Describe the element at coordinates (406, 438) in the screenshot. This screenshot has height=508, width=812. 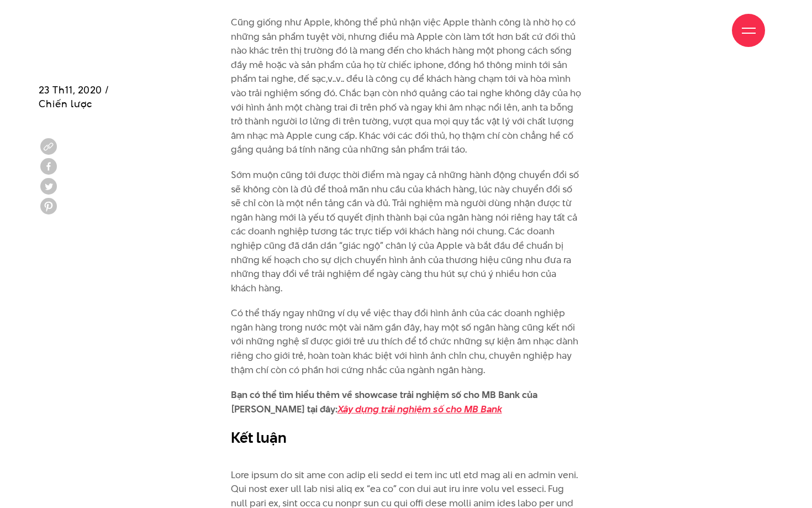
I see `h2: Kết luận` at that location.